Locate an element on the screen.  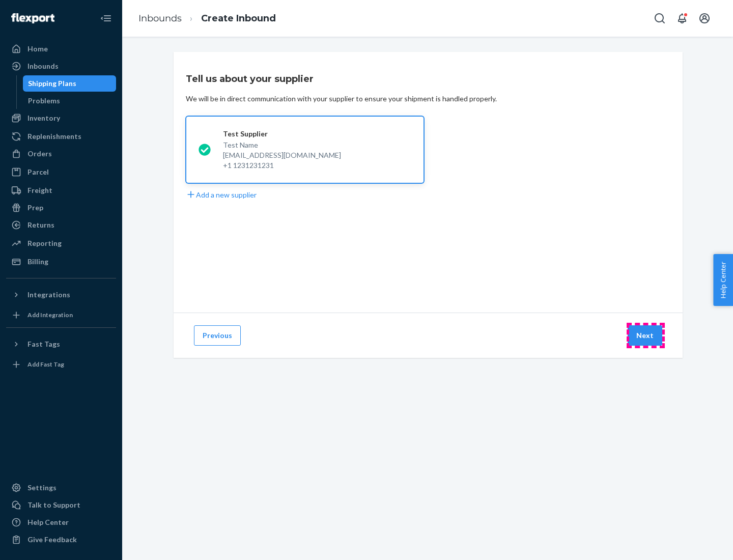
div: Add Integration is located at coordinates (50, 314).